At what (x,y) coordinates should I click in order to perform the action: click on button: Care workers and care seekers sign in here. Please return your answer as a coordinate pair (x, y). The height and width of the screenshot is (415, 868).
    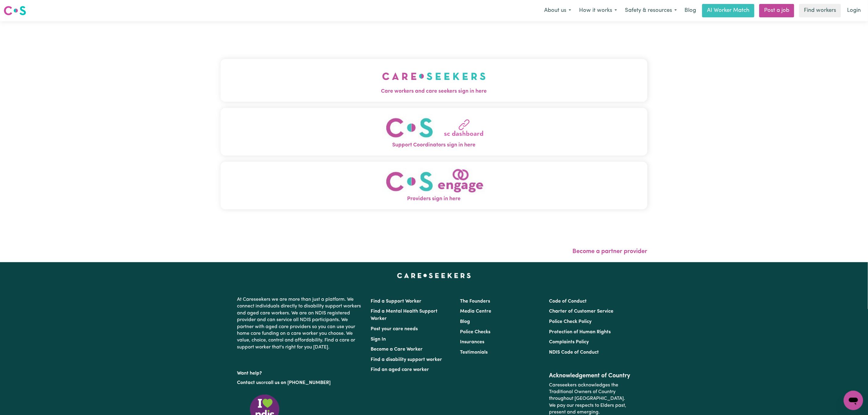
    Looking at the image, I should click on (434, 80).